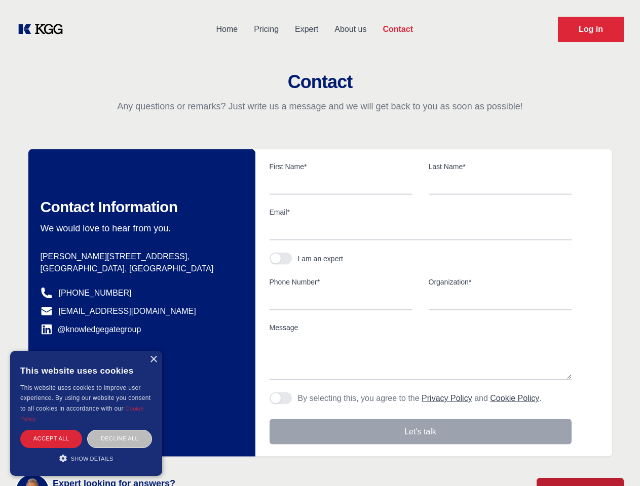 This screenshot has height=486, width=640. I want to click on a: Pricing, so click(266, 29).